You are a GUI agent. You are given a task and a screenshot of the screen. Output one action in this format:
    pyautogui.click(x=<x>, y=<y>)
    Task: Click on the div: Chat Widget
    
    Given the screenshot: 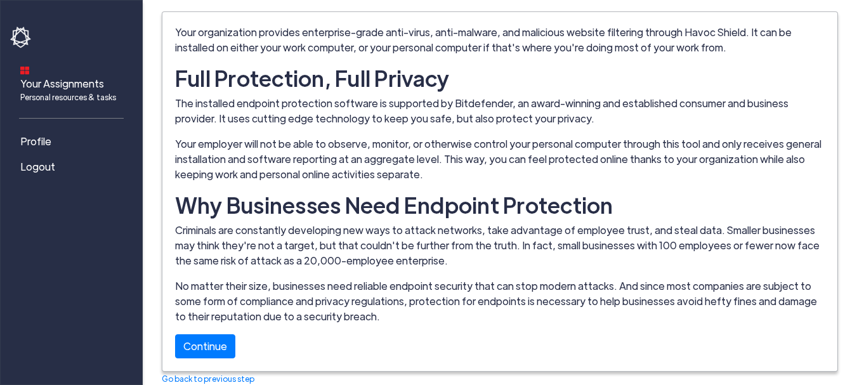 What is the action you would take?
    pyautogui.click(x=751, y=317)
    